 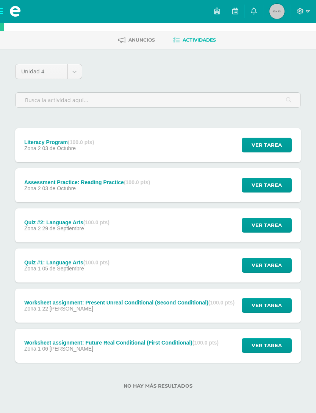 I want to click on div: Literacy Program, so click(x=59, y=142).